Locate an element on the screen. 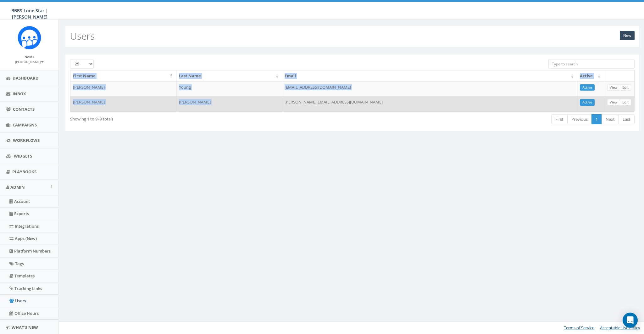 This screenshot has height=334, width=644. img: Rally_Corp_Icon_1.png is located at coordinates (30, 38).